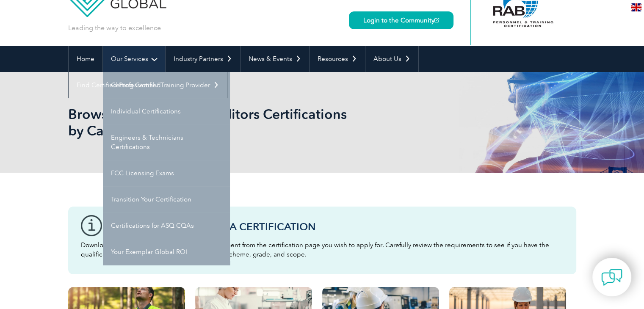  Describe the element at coordinates (114, 28) in the screenshot. I see `p: Leading the way to excellence` at that location.